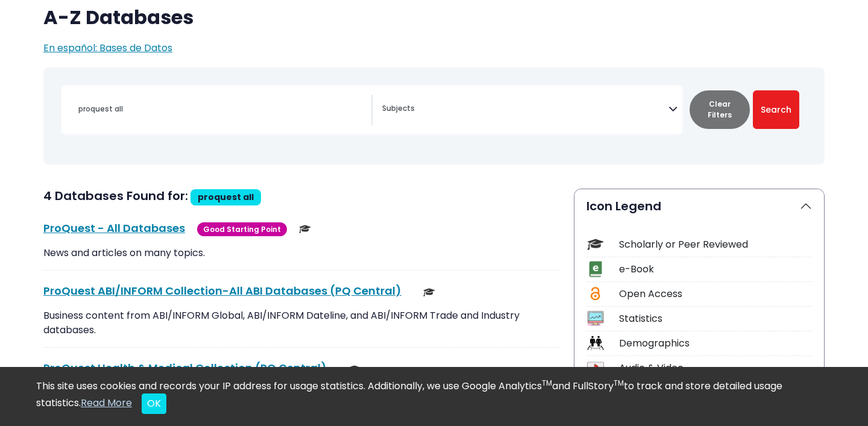  I want to click on div: Open Access, so click(716, 294).